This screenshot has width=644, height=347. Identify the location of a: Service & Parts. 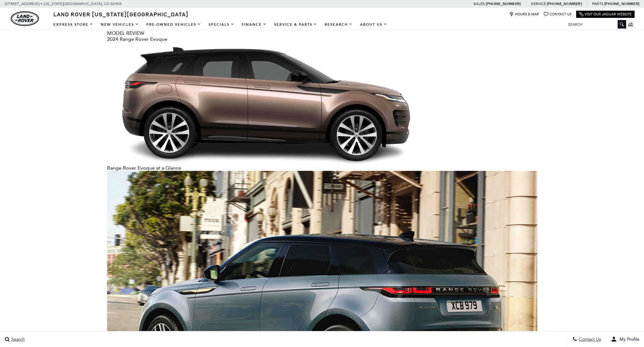
(295, 25).